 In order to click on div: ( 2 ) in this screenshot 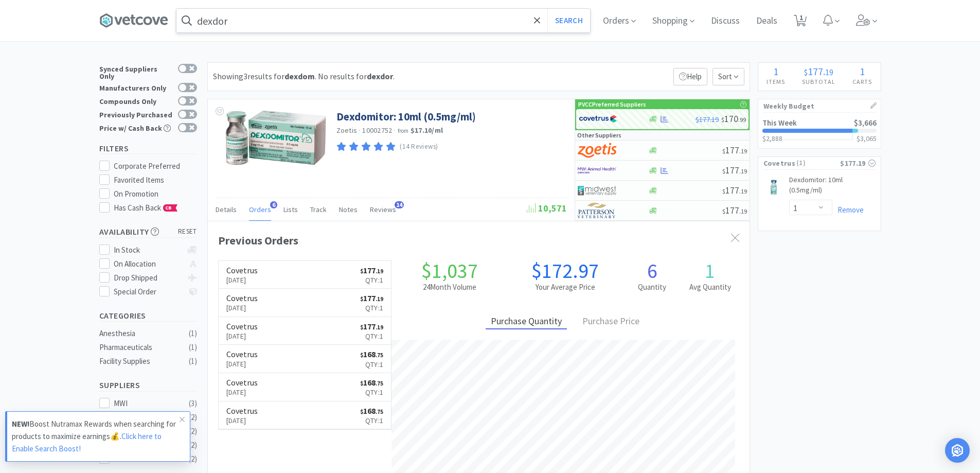, I will do `click(193, 460)`.